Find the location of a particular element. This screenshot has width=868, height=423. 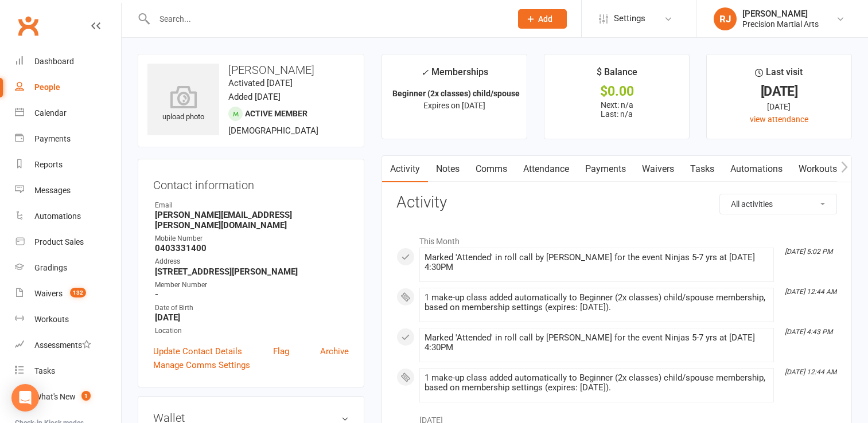

div: Precision Martial Arts is located at coordinates (780, 24).